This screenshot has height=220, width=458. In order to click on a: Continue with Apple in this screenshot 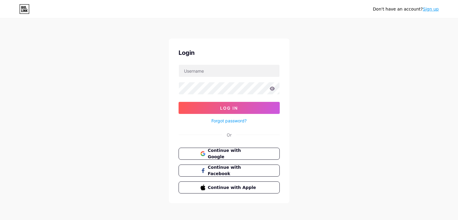, I will do `click(229, 187)`.